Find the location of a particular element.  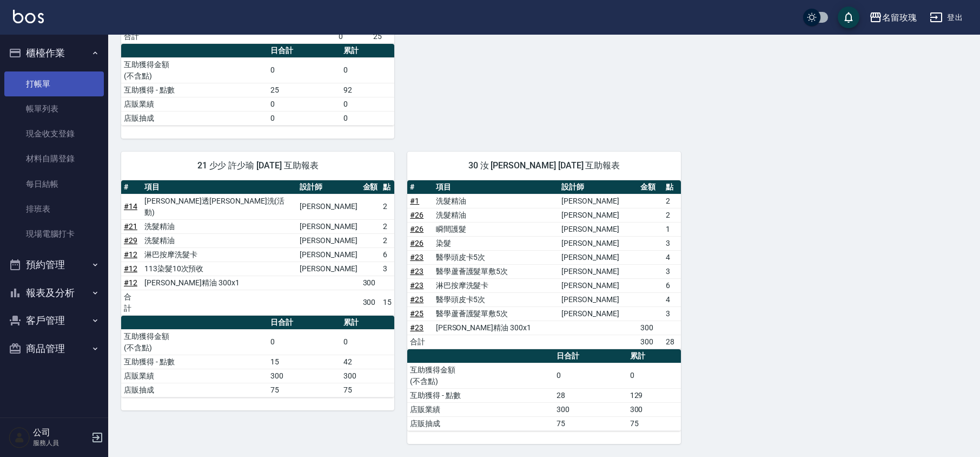

td: 113染髮10次預收 is located at coordinates (219, 269).